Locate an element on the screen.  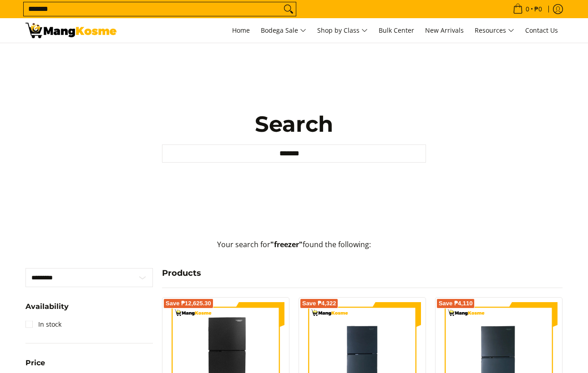
span: Availability is located at coordinates (47, 307).